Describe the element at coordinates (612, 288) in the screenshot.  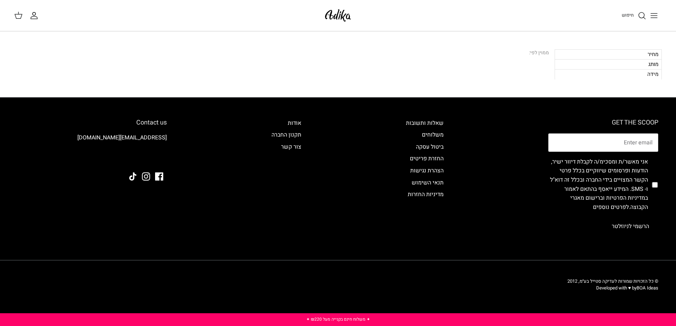
I see `p: Developed with ♥ by` at that location.